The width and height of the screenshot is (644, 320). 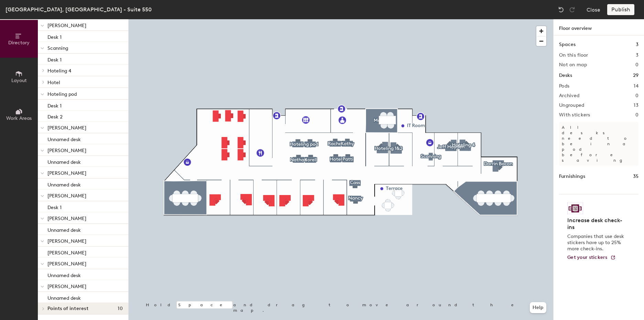 I want to click on a: Get your stickers, so click(x=591, y=258).